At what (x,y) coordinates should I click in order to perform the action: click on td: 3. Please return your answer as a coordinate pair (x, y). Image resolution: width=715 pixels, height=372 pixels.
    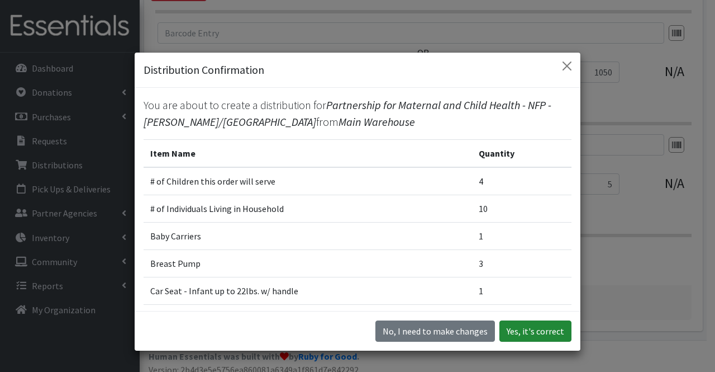
    Looking at the image, I should click on (522, 263).